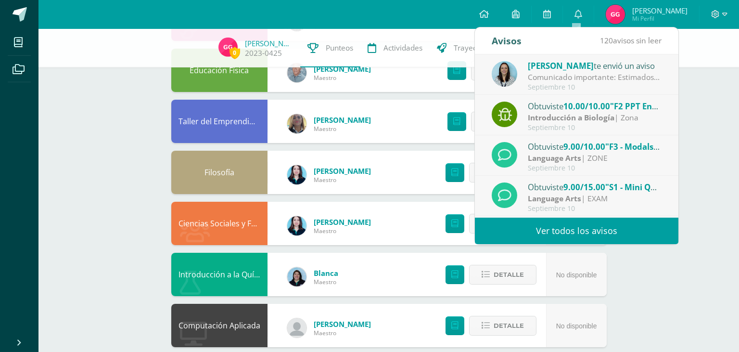  Describe the element at coordinates (660, 18) in the screenshot. I see `span: Mi Perfil` at that location.